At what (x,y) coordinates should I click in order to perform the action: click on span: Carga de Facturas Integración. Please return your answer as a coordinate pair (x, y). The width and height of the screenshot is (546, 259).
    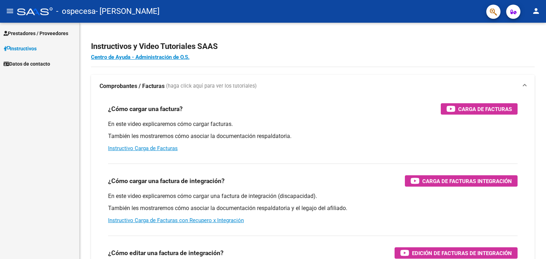
    Looking at the image, I should click on (467, 181).